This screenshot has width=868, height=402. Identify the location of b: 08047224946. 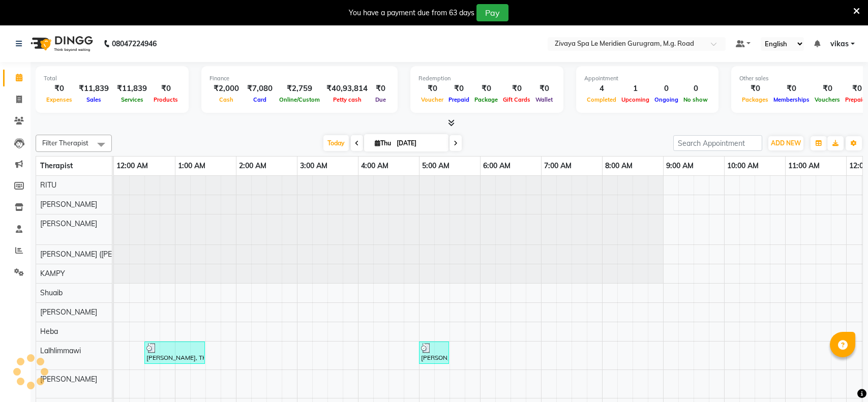
(135, 44).